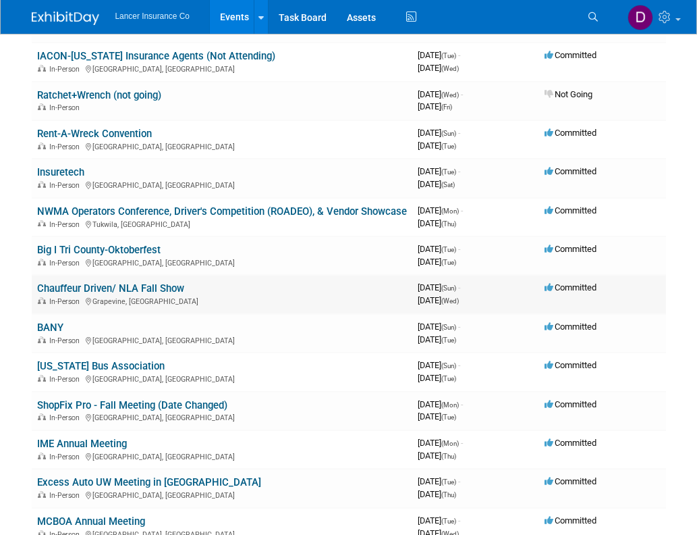 The height and width of the screenshot is (535, 697). I want to click on span: (Sat), so click(448, 184).